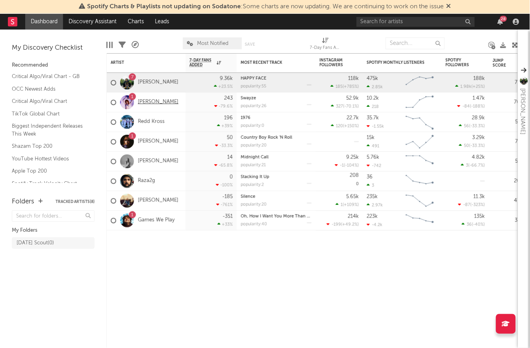 The image size is (530, 348). Describe the element at coordinates (223, 165) in the screenshot. I see `div: -65.8 %` at that location.